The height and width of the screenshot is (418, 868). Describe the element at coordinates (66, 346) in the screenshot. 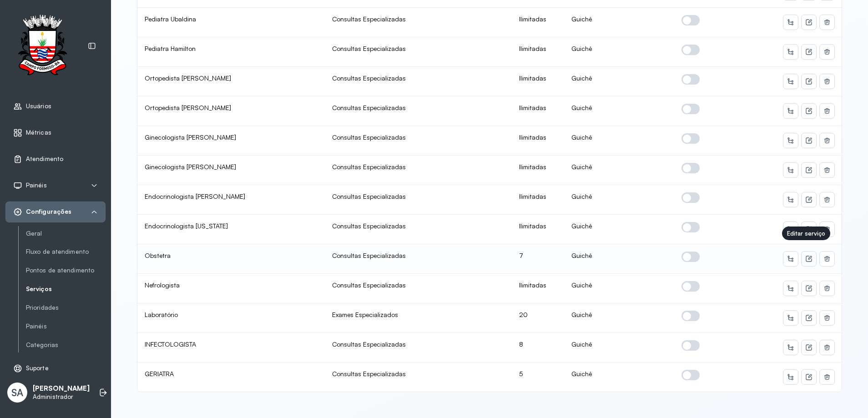

I see `a: Categorias` at that location.